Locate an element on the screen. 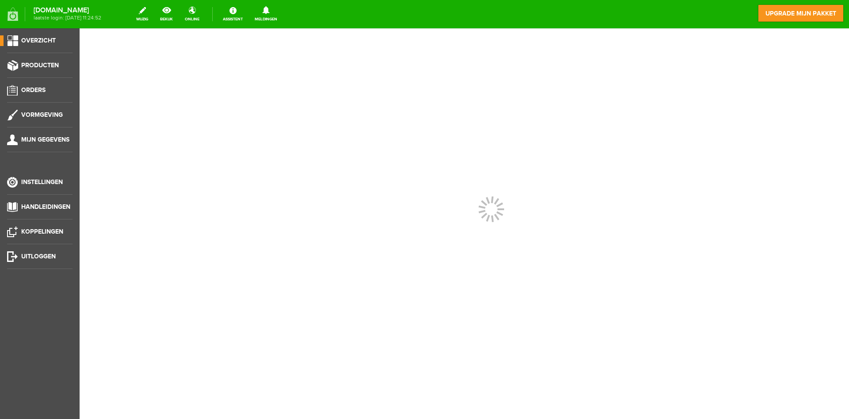 Image resolution: width=849 pixels, height=419 pixels. a: wijzig is located at coordinates (142, 14).